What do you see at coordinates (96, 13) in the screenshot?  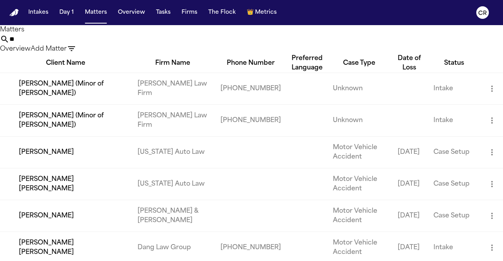 I see `button: Matters` at bounding box center [96, 13].